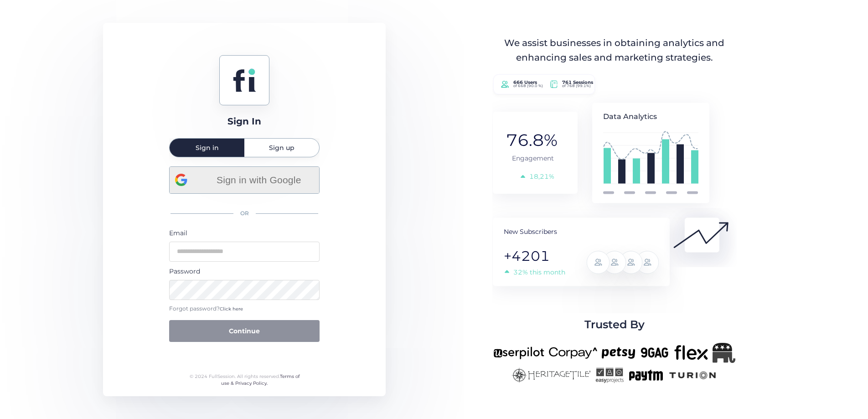  Describe the element at coordinates (539, 272) in the screenshot. I see `tspan: 32% this month` at that location.